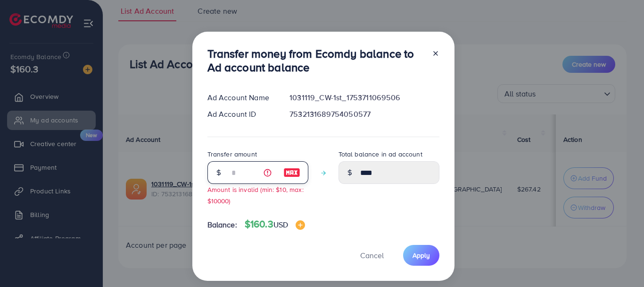 The width and height of the screenshot is (644, 287). Describe the element at coordinates (381, 154) in the screenshot. I see `label: Total balance in ad account` at that location.